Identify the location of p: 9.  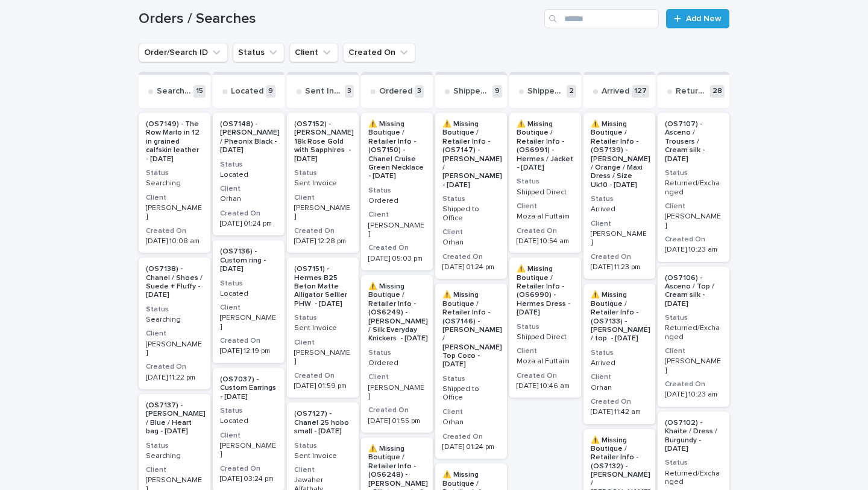
(270, 91).